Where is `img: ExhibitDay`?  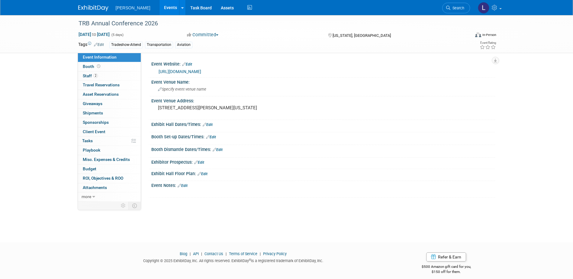
img: ExhibitDay is located at coordinates (93, 8).